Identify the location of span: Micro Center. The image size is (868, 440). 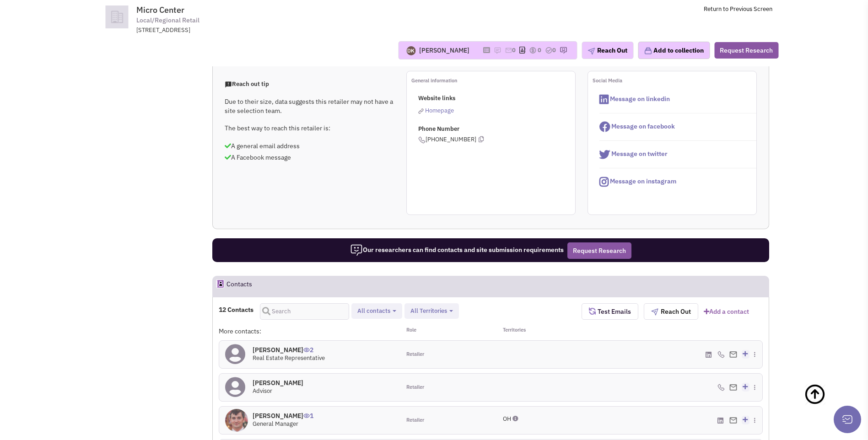
(160, 10).